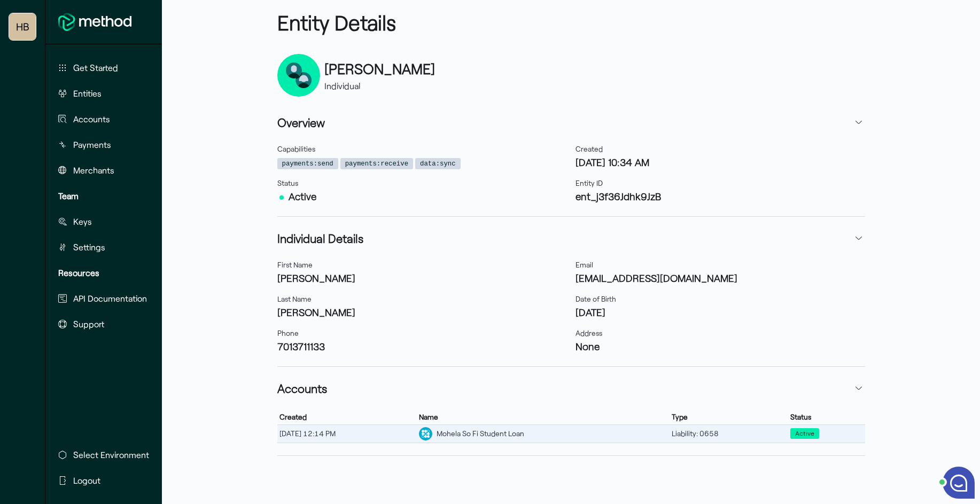 This screenshot has width=980, height=504. What do you see at coordinates (571, 176) in the screenshot?
I see `div: Overview` at bounding box center [571, 176].